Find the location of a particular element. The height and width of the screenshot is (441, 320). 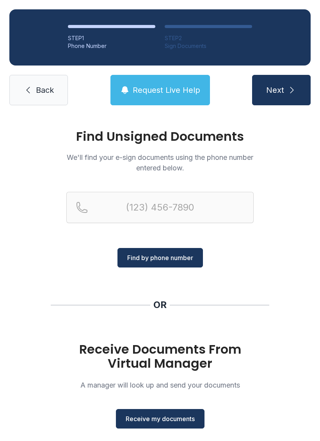

div: Sign Documents is located at coordinates (208, 46).